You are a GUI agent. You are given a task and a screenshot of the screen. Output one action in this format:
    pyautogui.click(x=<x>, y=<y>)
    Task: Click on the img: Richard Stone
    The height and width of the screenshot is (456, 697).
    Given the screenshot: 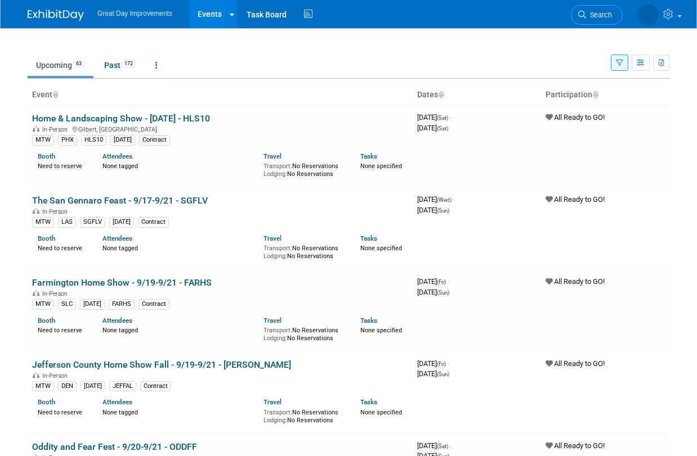 What is the action you would take?
    pyautogui.click(x=648, y=15)
    